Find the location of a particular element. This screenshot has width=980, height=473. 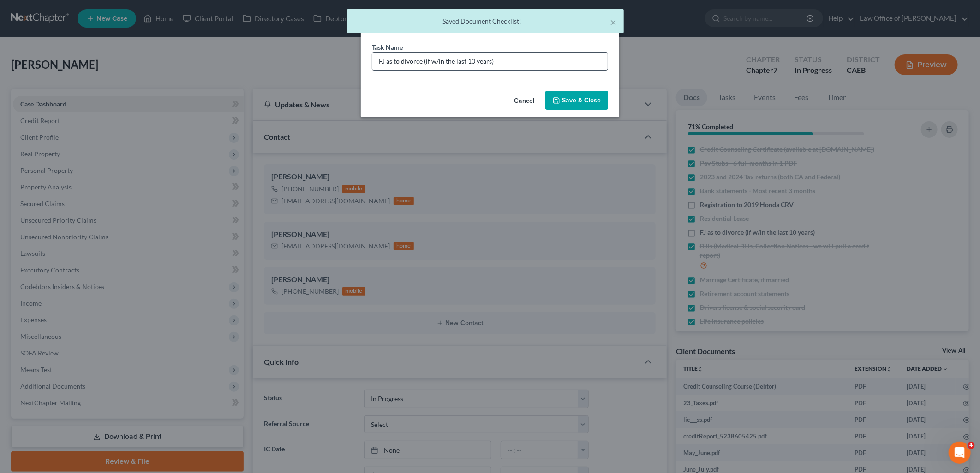

div: Saved Document Checklist! is located at coordinates (485, 21).